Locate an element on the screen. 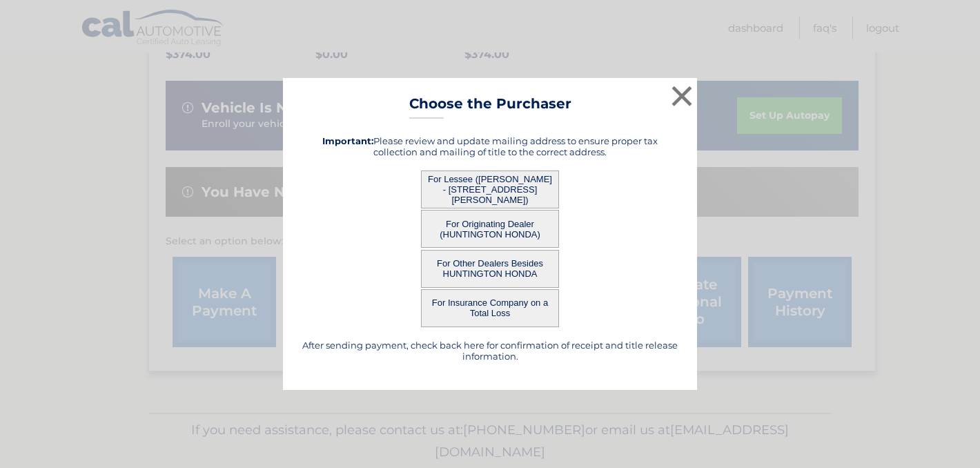 The height and width of the screenshot is (468, 980). strong: Important: is located at coordinates (348, 141).